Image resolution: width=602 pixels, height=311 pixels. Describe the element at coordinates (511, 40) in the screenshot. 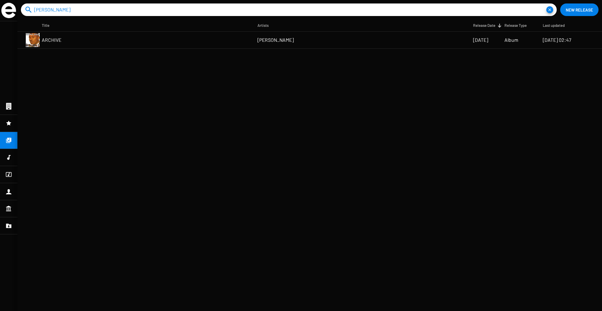

I see `span: Album` at that location.